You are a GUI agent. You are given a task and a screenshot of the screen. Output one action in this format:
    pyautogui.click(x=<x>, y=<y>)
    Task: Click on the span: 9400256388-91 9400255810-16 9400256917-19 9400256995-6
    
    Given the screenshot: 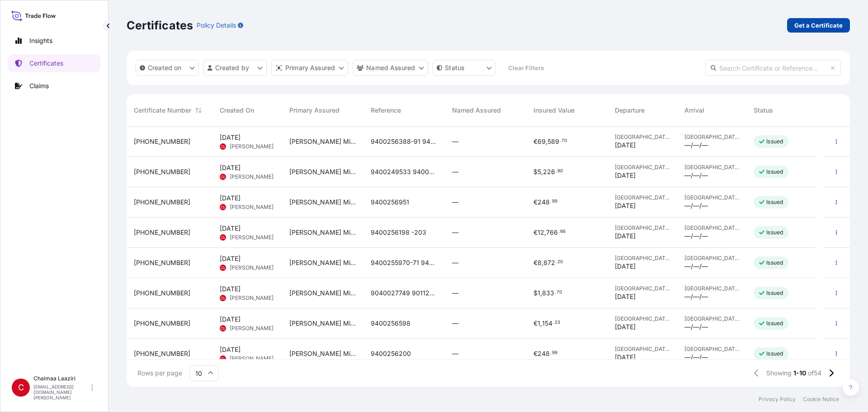 What is the action you would take?
    pyautogui.click(x=404, y=142)
    